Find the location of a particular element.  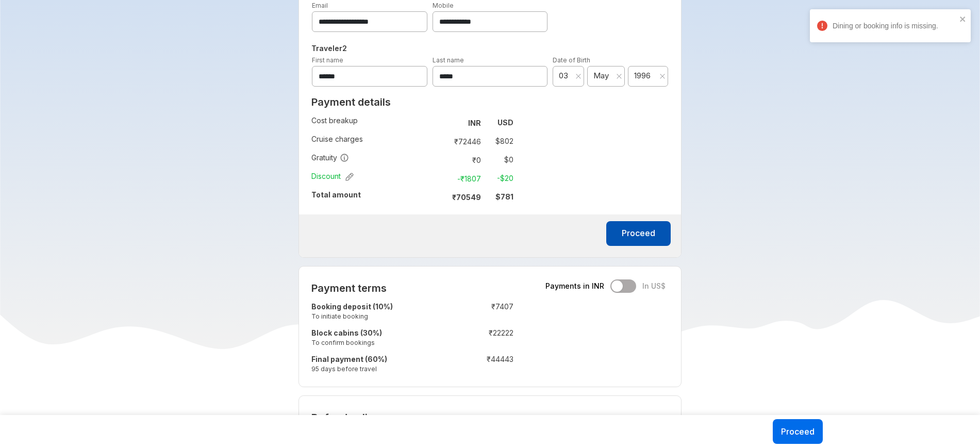

td: -$ 20 is located at coordinates (499, 178).